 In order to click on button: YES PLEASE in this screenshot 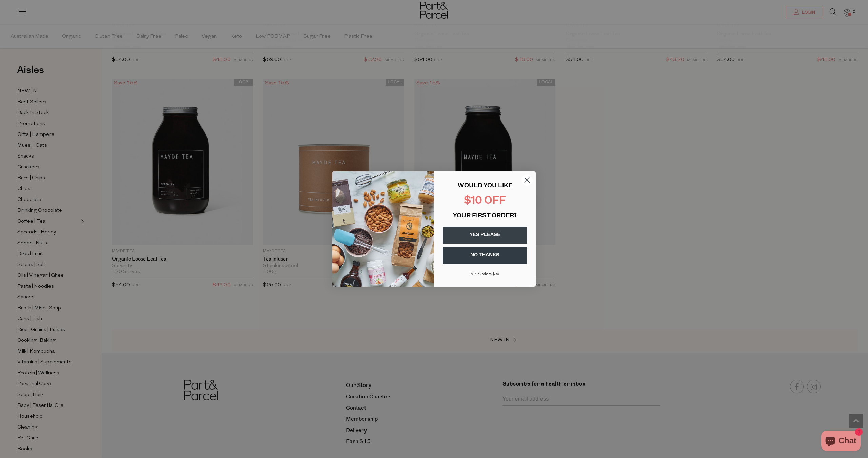, I will do `click(485, 235)`.